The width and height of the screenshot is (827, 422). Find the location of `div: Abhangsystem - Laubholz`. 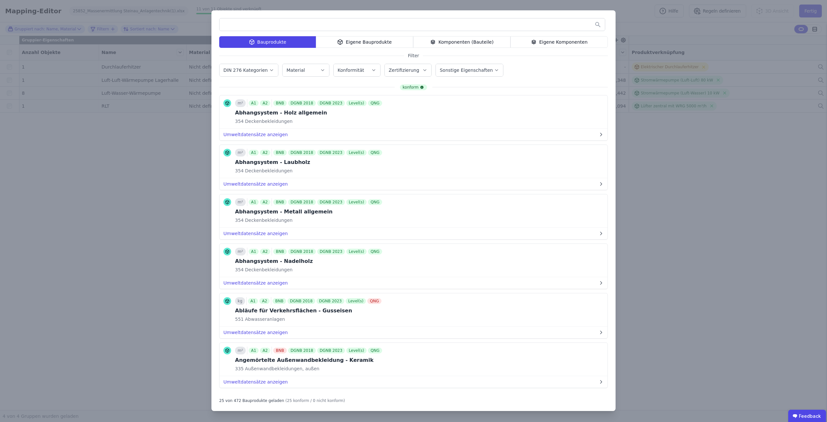

div: Abhangsystem - Laubholz is located at coordinates (309, 162).